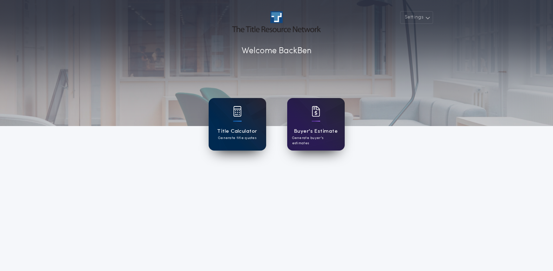 This screenshot has height=271, width=553. What do you see at coordinates (316, 141) in the screenshot?
I see `p: Generate buyer's estimates` at bounding box center [316, 141].